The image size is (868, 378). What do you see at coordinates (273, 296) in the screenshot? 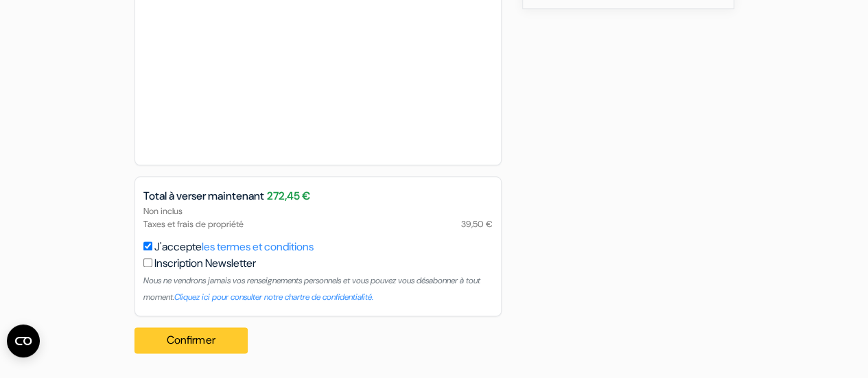
I see `a: Cliquez ici pour consulter notre chartre de confidentialité.` at bounding box center [273, 296].